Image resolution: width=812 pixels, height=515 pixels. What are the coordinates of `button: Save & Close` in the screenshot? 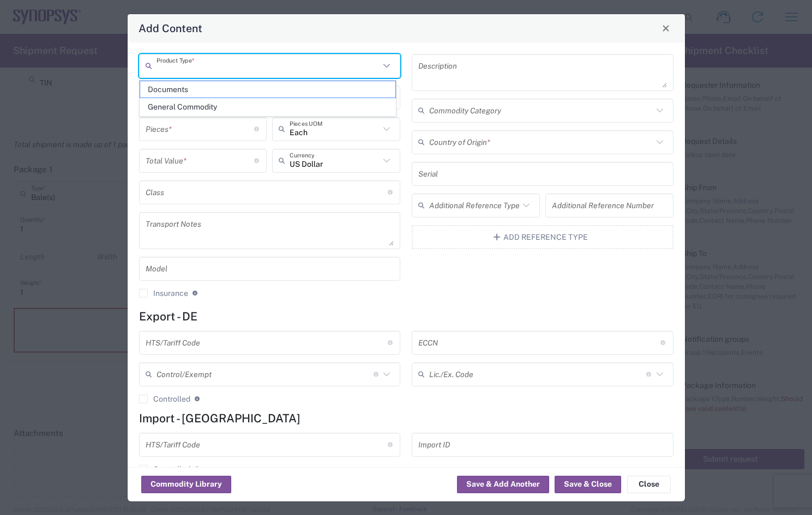 It's located at (588, 484).